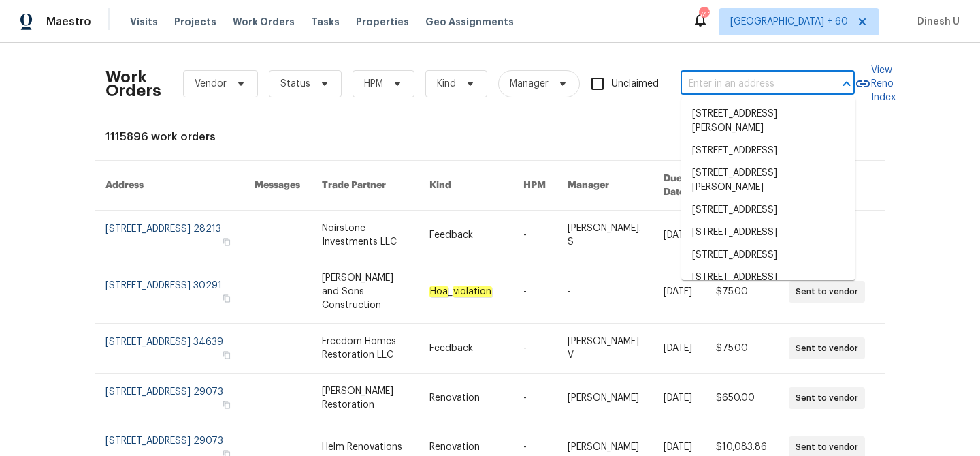  What do you see at coordinates (143, 22) in the screenshot?
I see `span: Visits` at bounding box center [143, 22].